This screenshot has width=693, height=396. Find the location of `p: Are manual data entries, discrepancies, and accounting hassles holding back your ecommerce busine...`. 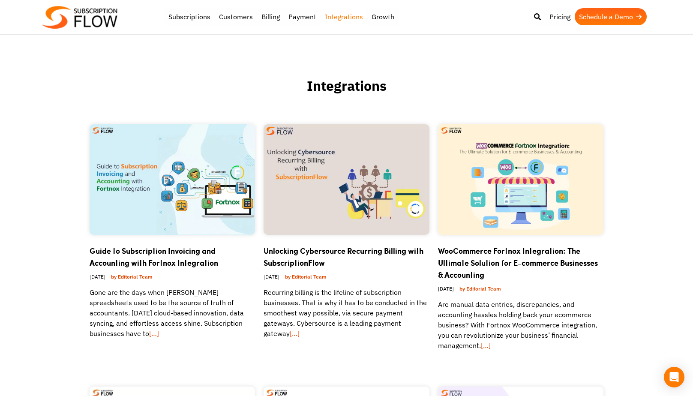

p: Are manual data entries, discrepancies, and accounting hassles holding back your ecommerce busine... is located at coordinates (520, 325).